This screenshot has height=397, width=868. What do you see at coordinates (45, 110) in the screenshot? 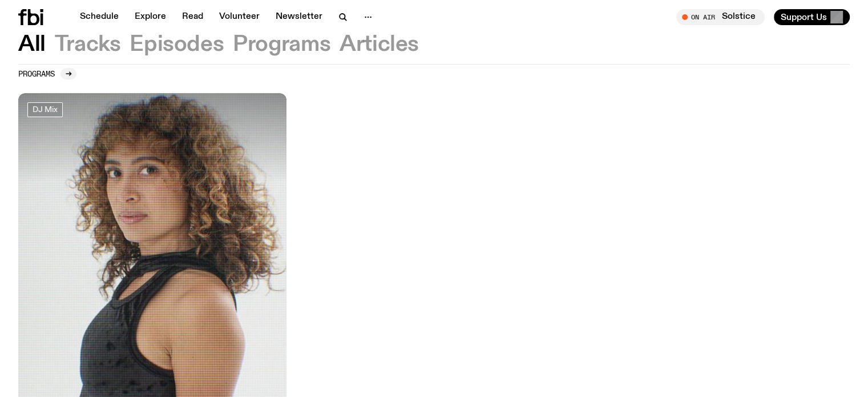
I see `a: DJ Mix` at bounding box center [45, 110].